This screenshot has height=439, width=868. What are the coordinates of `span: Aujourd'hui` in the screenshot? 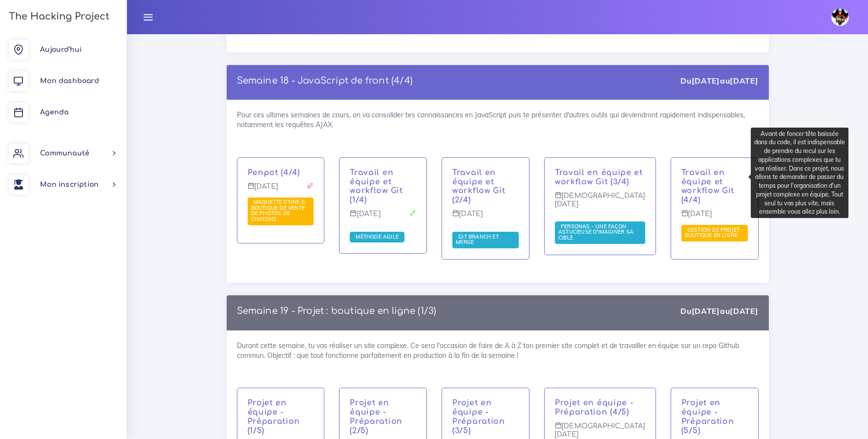 It's located at (60, 49).